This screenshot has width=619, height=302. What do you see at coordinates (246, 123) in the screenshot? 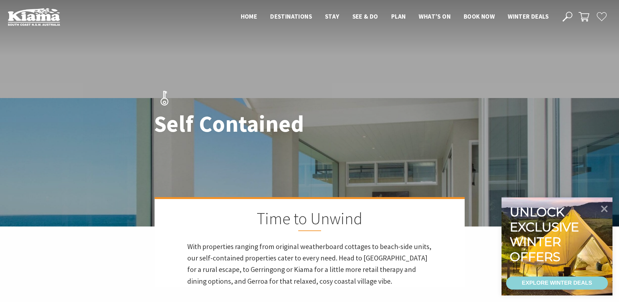
I see `h1: Self Contained` at bounding box center [246, 123].